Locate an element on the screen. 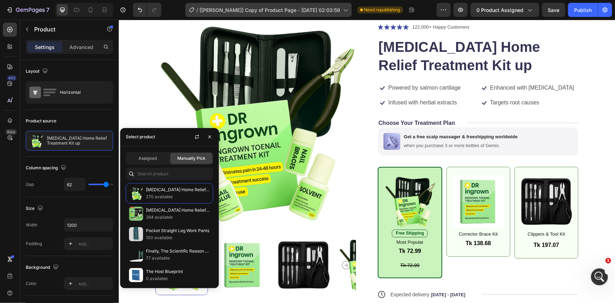 The image size is (615, 303). p: Get a free scalp massager & freeshipping worldwide is located at coordinates (342, 117).